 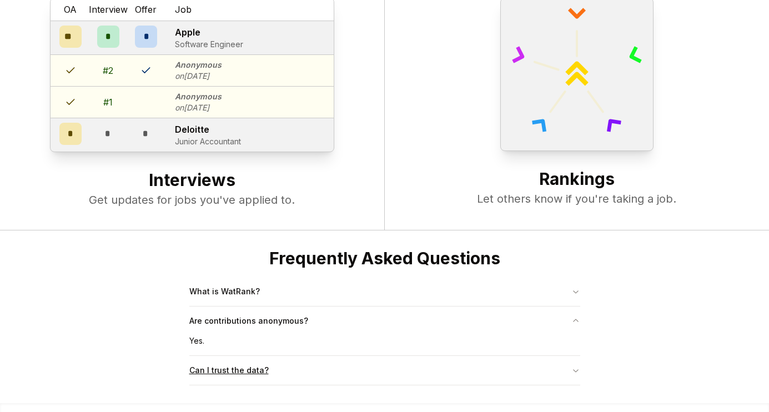 I want to click on div: # 1, so click(x=108, y=102).